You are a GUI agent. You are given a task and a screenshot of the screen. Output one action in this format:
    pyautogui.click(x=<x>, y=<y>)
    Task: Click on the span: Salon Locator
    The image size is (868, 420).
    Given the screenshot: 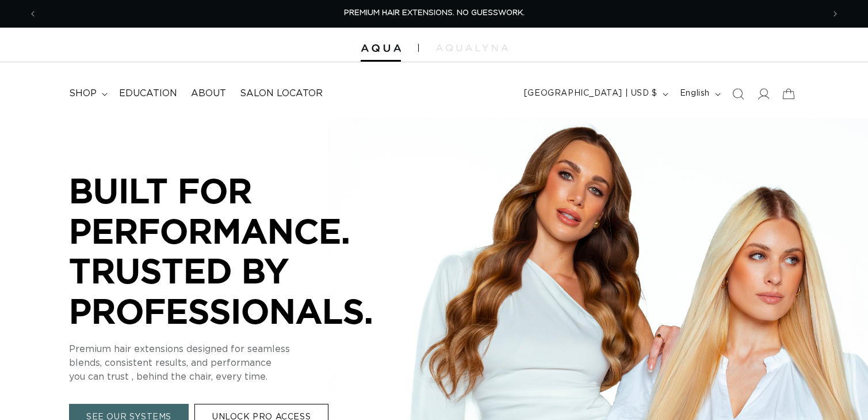 What is the action you would take?
    pyautogui.click(x=282, y=93)
    